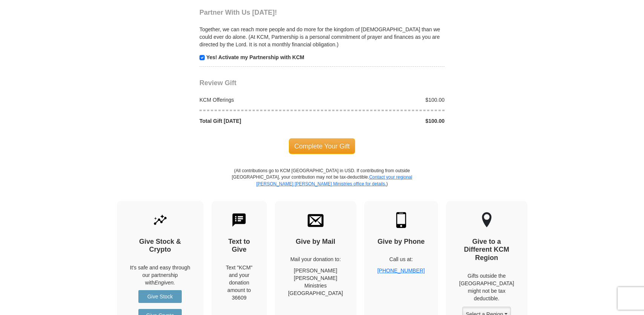 The image size is (644, 315). Describe the element at coordinates (160, 297) in the screenshot. I see `a: Give Stock` at that location.